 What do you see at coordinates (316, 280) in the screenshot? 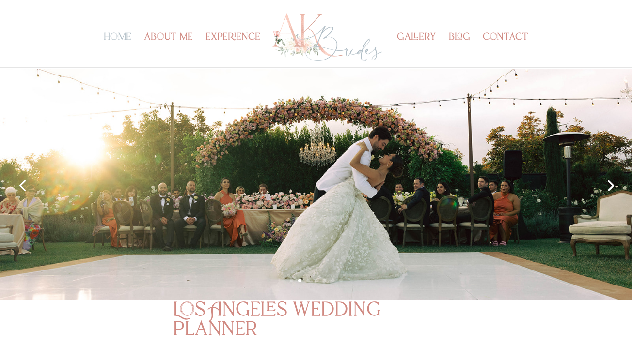
I see `a: 4` at bounding box center [316, 280].